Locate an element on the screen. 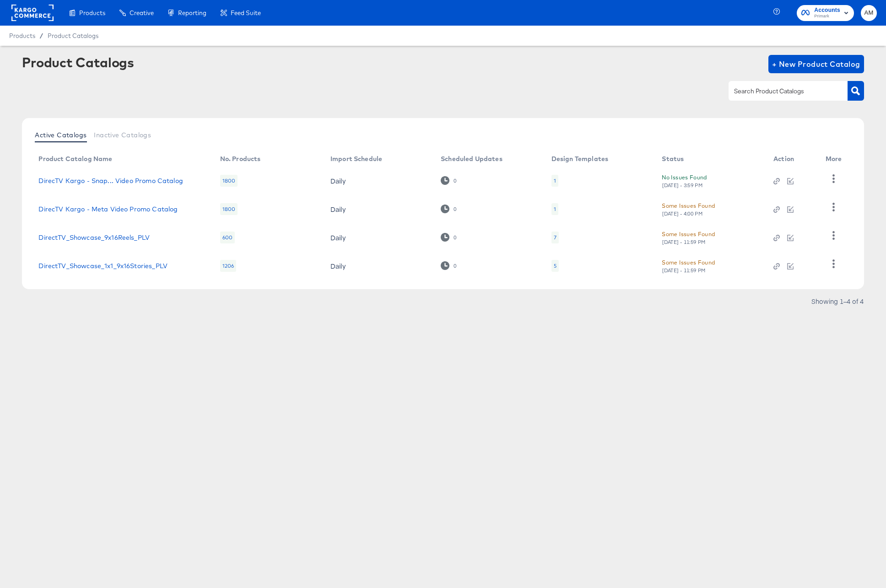 The height and width of the screenshot is (588, 886). span: Active Catalogs is located at coordinates (60, 135).